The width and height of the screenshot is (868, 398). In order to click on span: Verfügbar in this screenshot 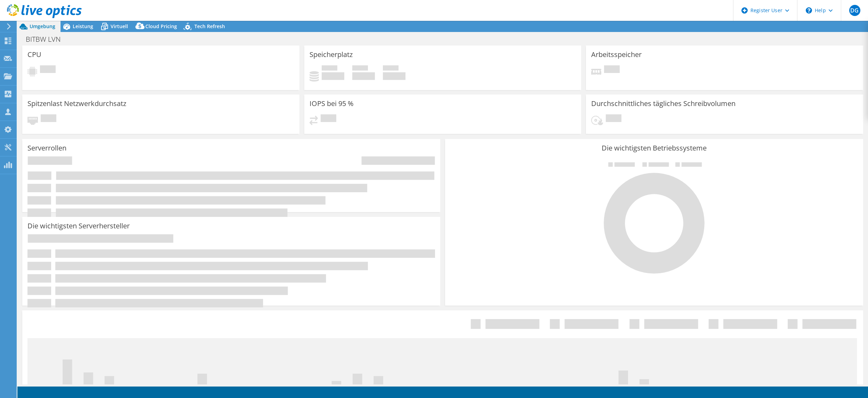, I will do `click(360, 69)`.